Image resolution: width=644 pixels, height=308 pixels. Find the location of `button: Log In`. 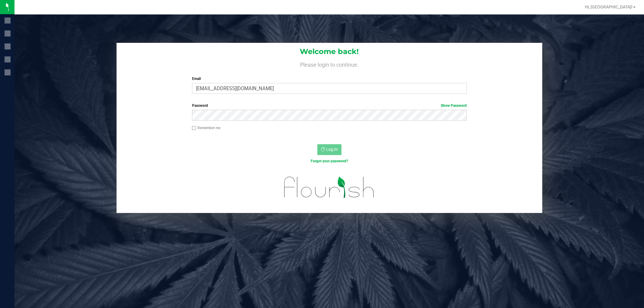

button: Log In is located at coordinates (329, 149).